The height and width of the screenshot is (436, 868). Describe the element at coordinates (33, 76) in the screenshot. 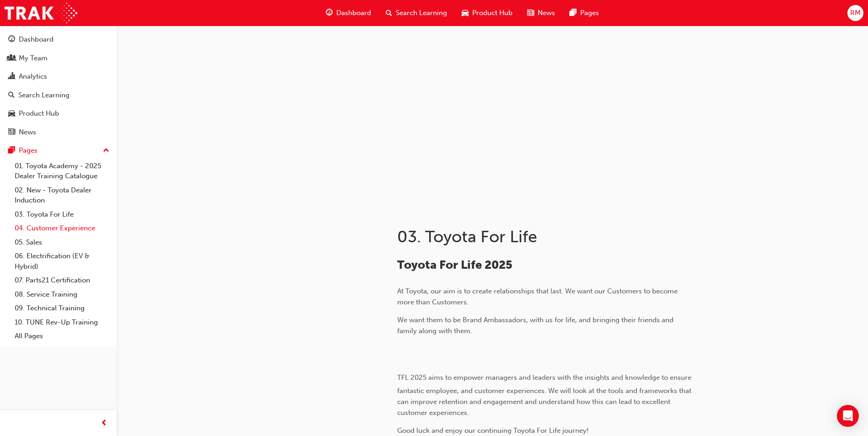

I see `div: Analytics` at that location.